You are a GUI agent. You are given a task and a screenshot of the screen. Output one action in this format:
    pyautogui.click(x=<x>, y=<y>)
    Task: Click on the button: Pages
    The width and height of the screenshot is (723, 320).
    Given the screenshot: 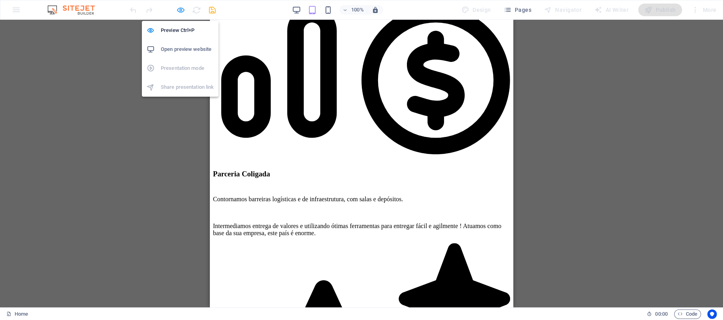 What is the action you would take?
    pyautogui.click(x=517, y=10)
    